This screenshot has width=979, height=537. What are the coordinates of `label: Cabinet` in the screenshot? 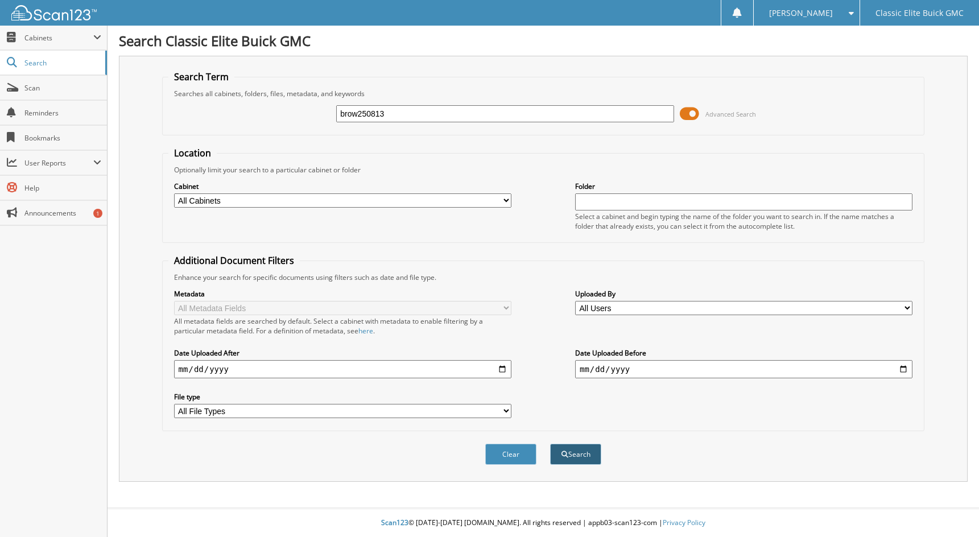 It's located at (343, 186).